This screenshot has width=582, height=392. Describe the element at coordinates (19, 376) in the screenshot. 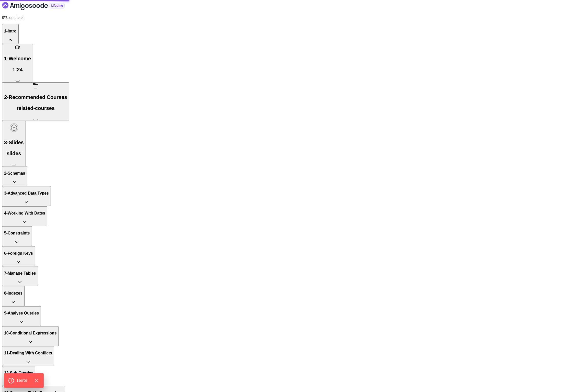

I see `button: 12-Sub Queries` at that location.